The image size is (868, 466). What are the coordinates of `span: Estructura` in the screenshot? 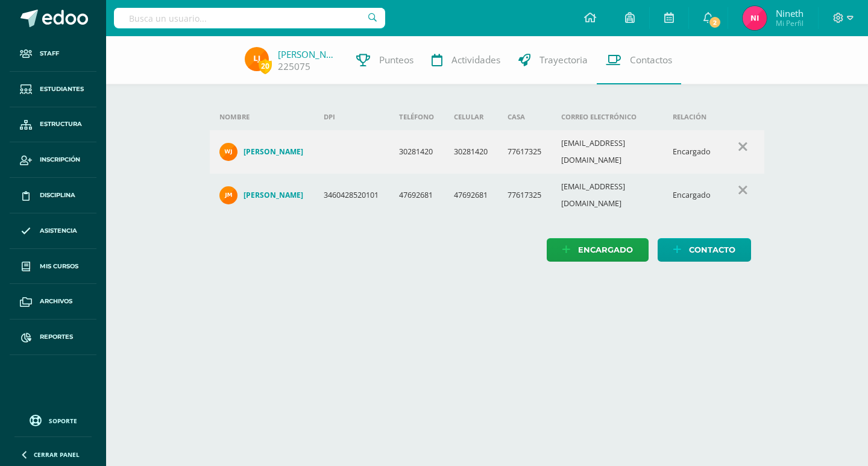 It's located at (60, 124).